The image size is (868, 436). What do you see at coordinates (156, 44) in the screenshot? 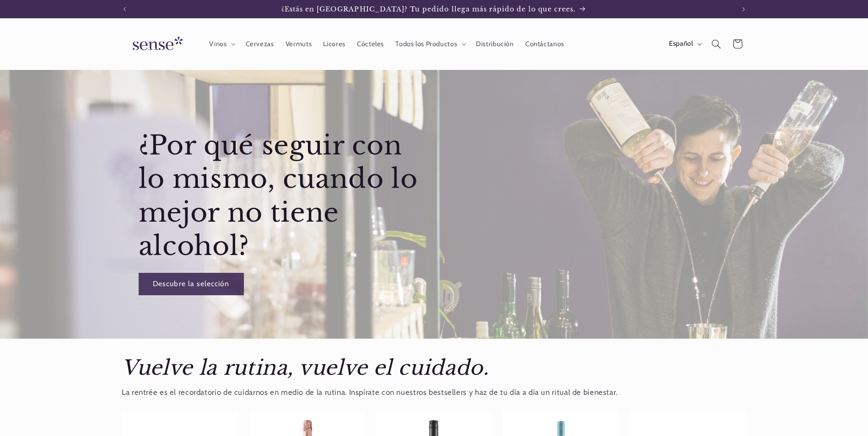
I see `img: Sense` at bounding box center [156, 44].